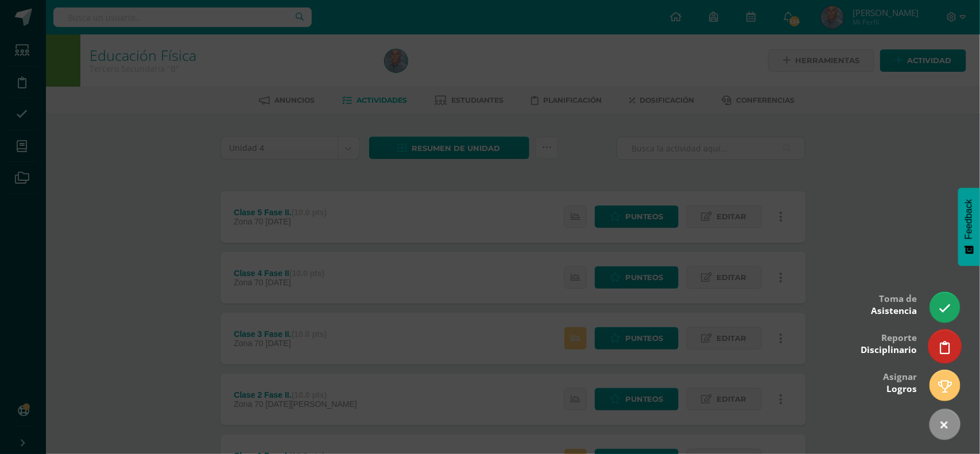 This screenshot has height=454, width=980. I want to click on span: Asistencia, so click(893, 310).